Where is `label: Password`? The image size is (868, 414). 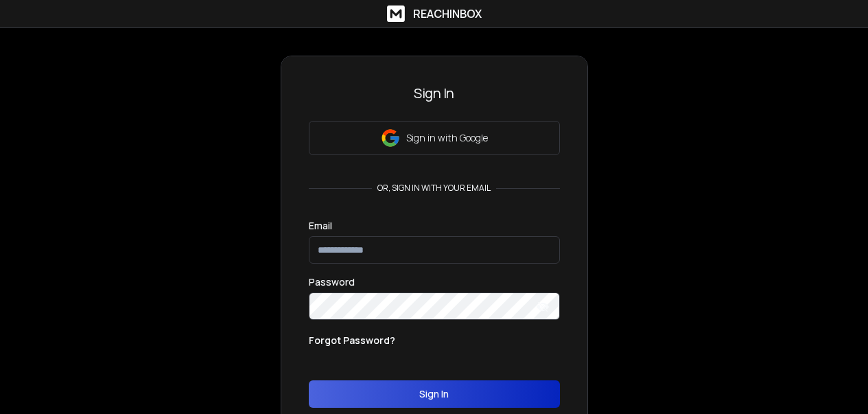
label: Password is located at coordinates (331, 282).